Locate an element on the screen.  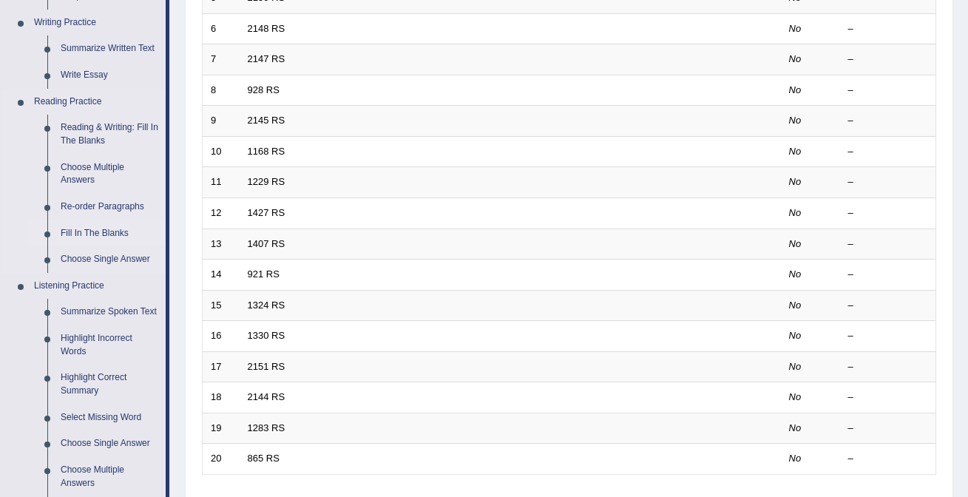
td: 20 is located at coordinates (221, 459).